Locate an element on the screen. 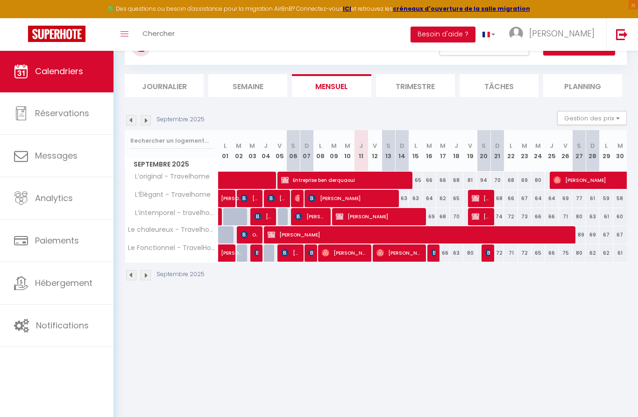 The image size is (638, 417). span: Le Fonctionnel - TravelHome is located at coordinates (173, 248).